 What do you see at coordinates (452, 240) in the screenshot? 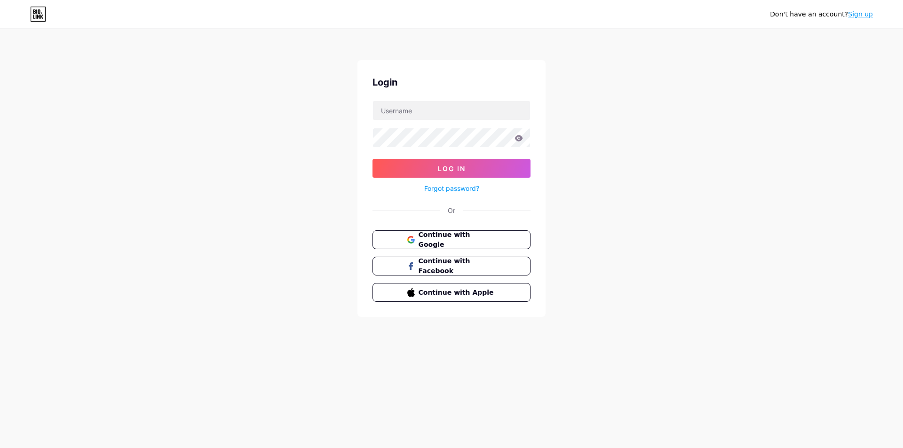
I see `button: Continue with Google` at bounding box center [452, 240].